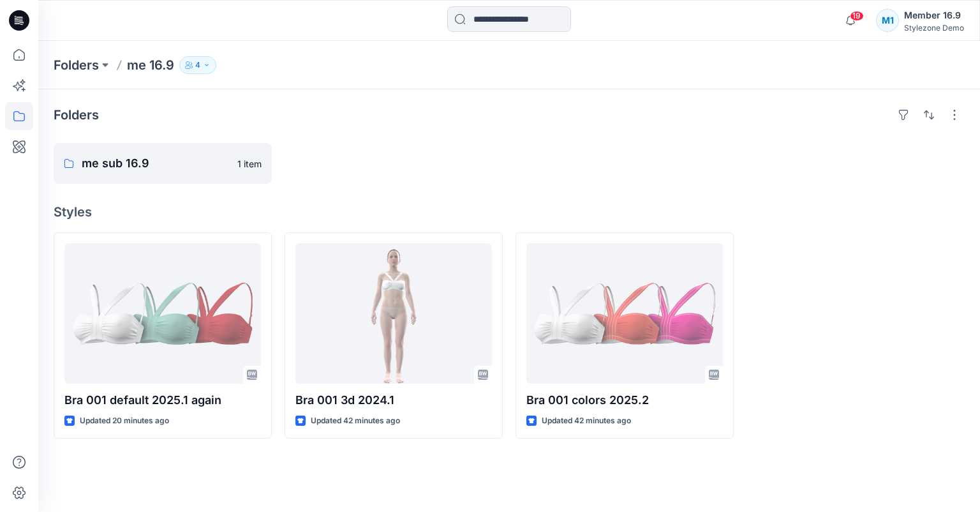 Image resolution: width=980 pixels, height=512 pixels. I want to click on p: Bra 001 colors 2025.2, so click(625, 400).